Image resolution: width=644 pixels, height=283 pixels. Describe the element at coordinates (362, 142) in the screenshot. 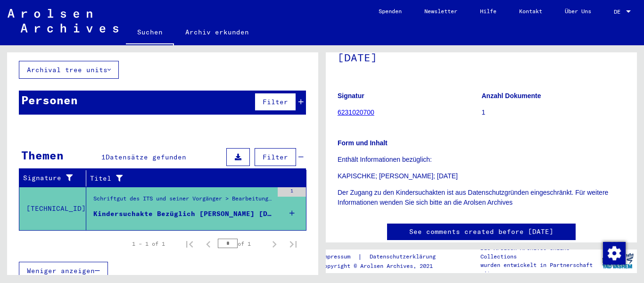

I see `b: Form und Inhalt` at that location.